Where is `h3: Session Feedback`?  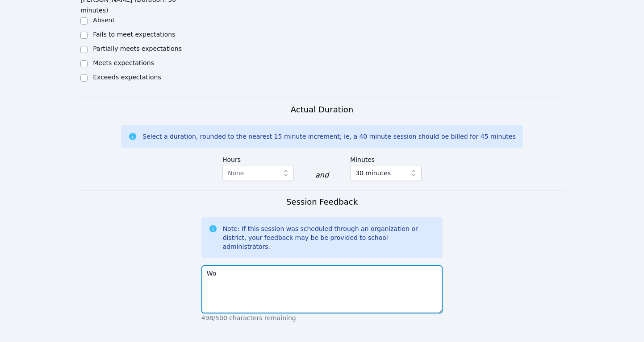
h3: Session Feedback is located at coordinates (322, 202).